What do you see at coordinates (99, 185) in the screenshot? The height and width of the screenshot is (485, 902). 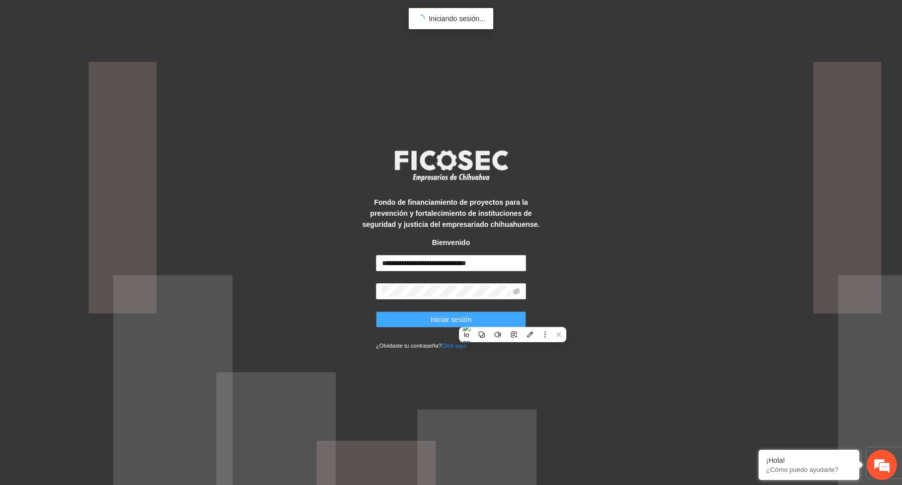 I see `span: Estamos en línea.` at bounding box center [99, 185].